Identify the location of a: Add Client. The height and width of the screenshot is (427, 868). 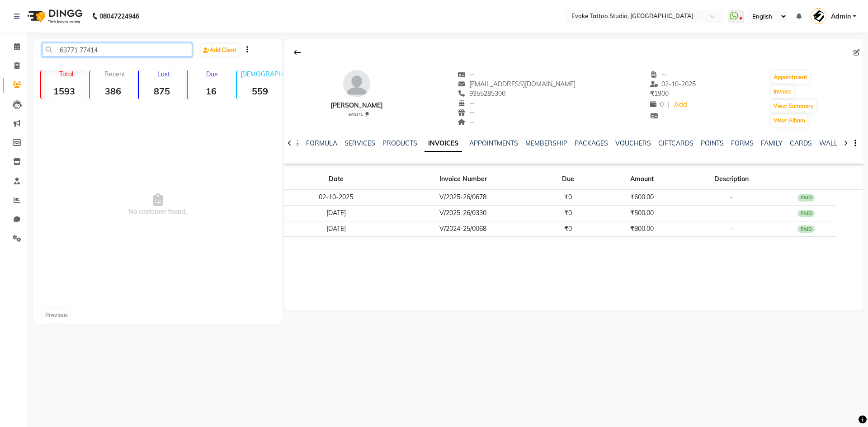
(220, 50).